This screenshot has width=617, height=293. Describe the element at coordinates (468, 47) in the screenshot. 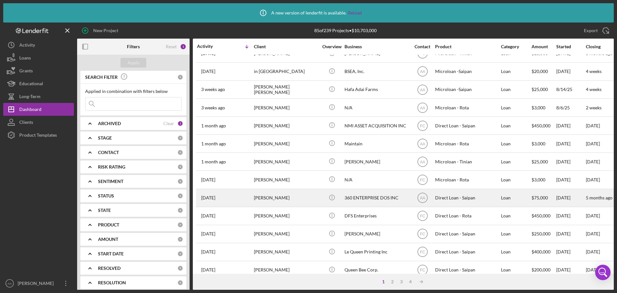

I see `div: Product` at that location.